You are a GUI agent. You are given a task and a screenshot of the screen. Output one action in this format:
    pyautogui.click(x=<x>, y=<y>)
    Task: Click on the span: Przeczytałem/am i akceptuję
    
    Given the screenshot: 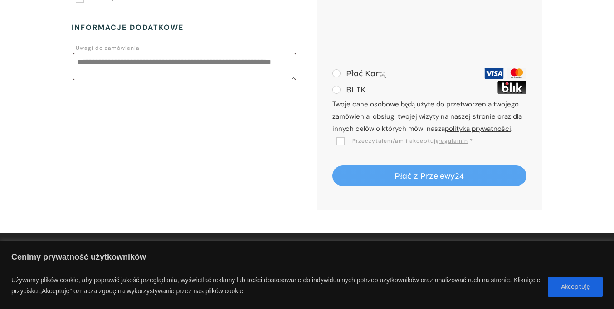 What is the action you would take?
    pyautogui.click(x=402, y=141)
    